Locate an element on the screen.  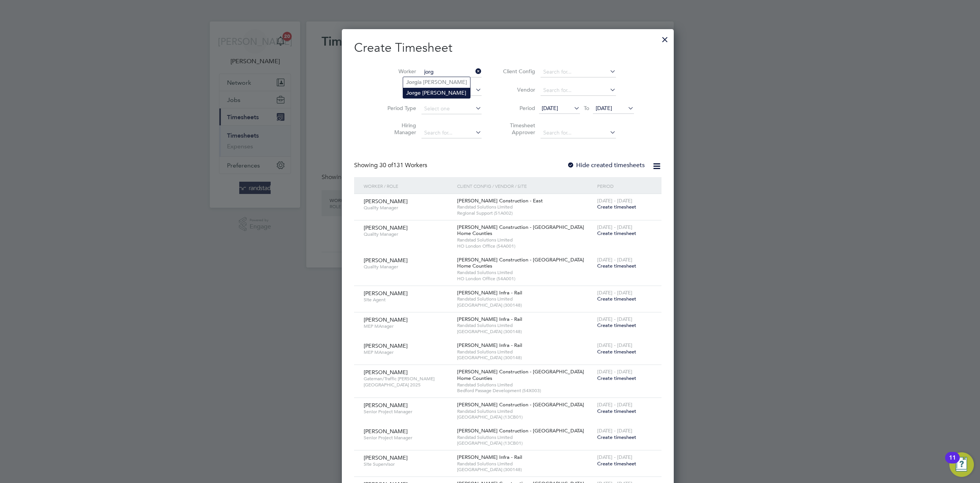
label: Hide created timesheets is located at coordinates (606, 165).